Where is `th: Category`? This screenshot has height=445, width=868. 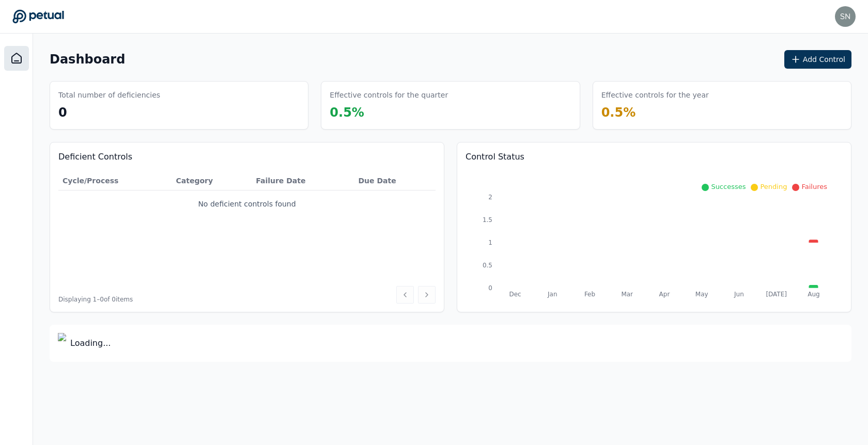
th: Category is located at coordinates (212, 181).